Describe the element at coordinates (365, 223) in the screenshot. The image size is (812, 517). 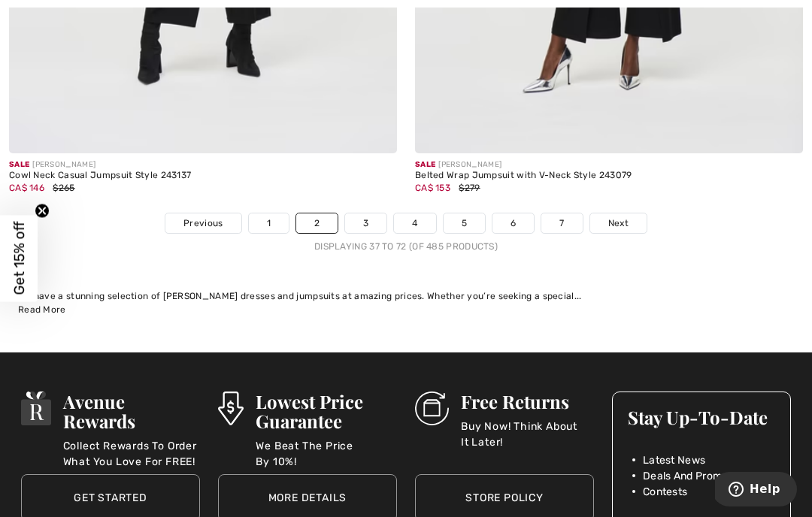
I see `a: 3` at that location.